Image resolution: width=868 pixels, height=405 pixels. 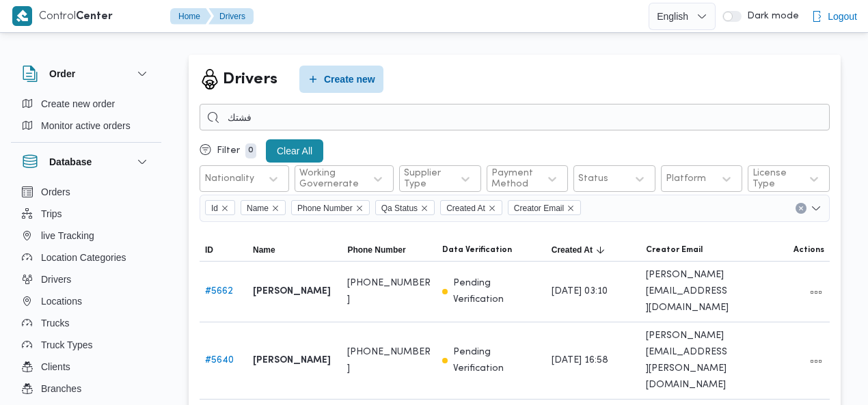 I want to click on span: ID, so click(x=209, y=250).